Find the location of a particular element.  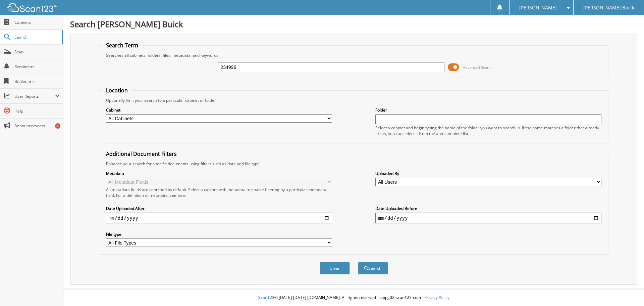

img: scan123-logo-white.svg is located at coordinates (32, 8).